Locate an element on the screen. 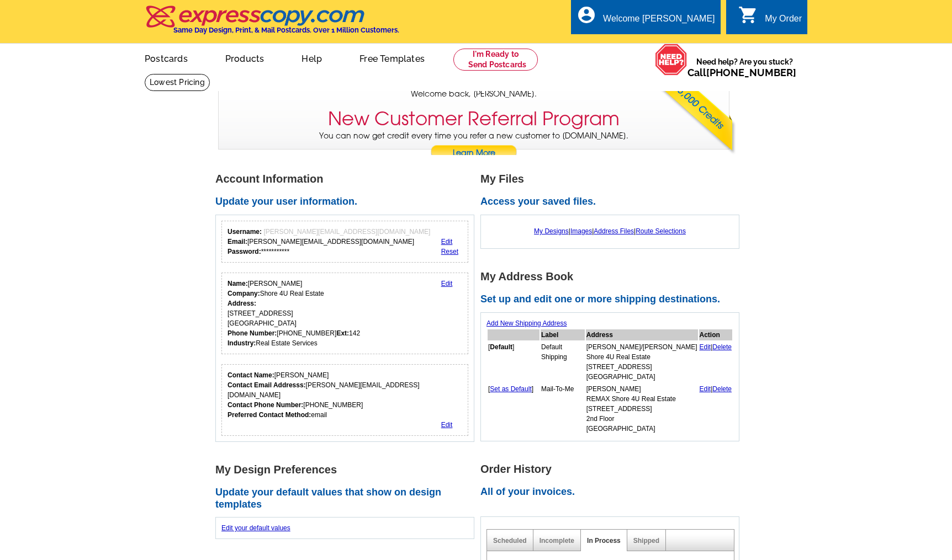 The height and width of the screenshot is (560, 952). a: Learn More is located at coordinates (474, 154).